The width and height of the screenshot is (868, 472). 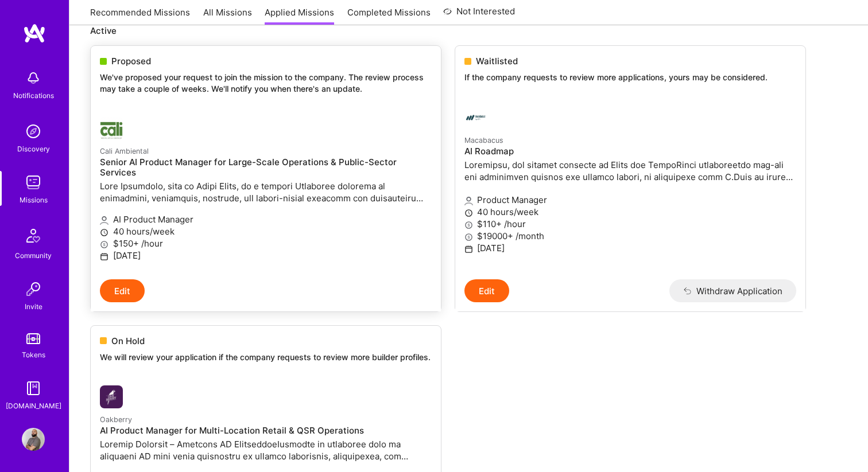 I want to click on p: Lore Ipsumdolo, sita co Adipi Elits, do e tempori Utlaboree dolorema al enimadmini, veniamquis, n..., so click(x=266, y=192).